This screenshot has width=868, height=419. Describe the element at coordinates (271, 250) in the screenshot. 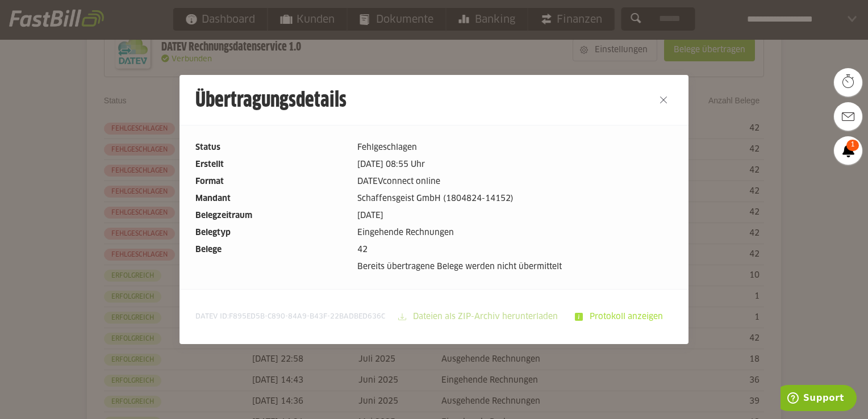

I see `dt: Belege` at that location.